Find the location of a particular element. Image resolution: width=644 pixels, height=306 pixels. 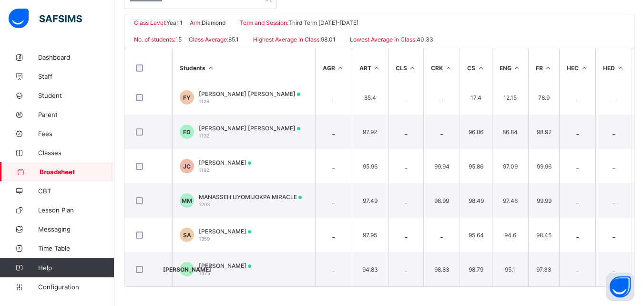

td: 95.1 is located at coordinates (510, 269).